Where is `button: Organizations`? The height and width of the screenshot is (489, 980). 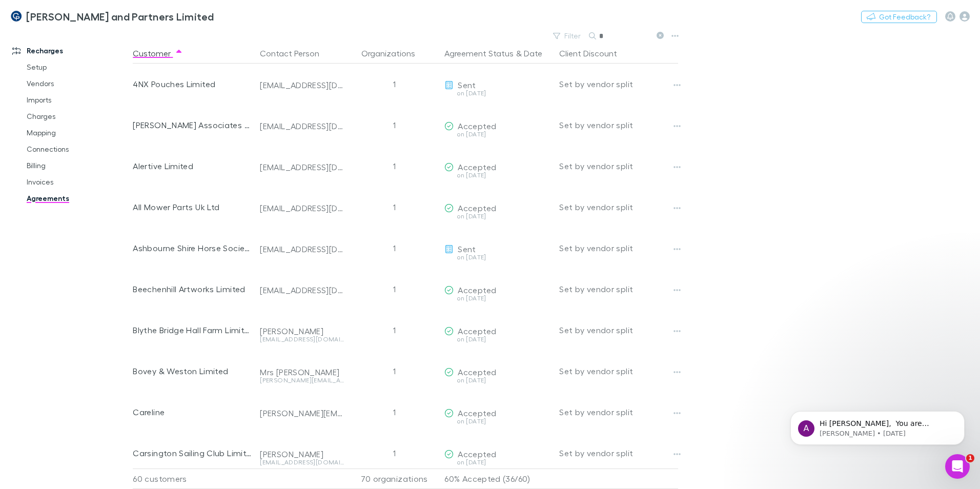 button: Organizations is located at coordinates (394, 53).